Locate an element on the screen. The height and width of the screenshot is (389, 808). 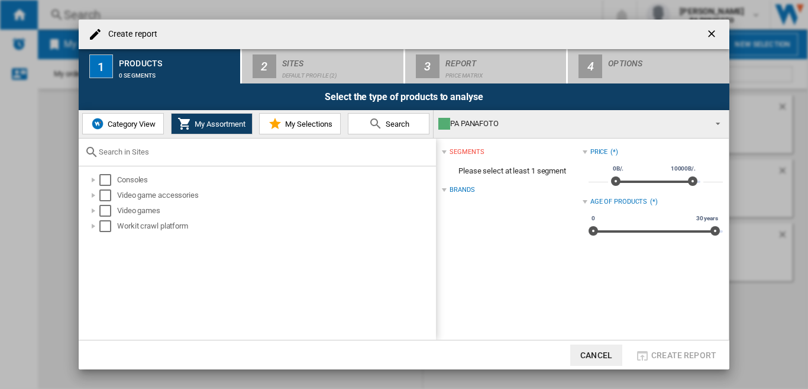
span: Category View is located at coordinates (130, 124).